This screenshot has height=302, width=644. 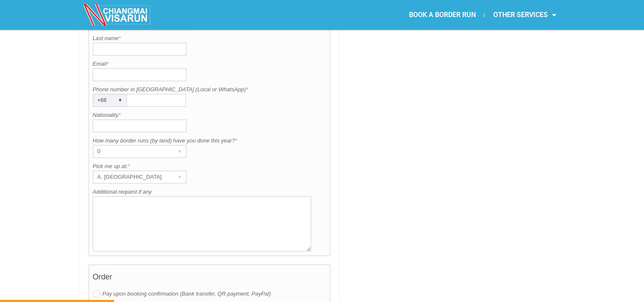 What do you see at coordinates (442, 15) in the screenshot?
I see `a: BOOK A BORDER RUN` at bounding box center [442, 15].